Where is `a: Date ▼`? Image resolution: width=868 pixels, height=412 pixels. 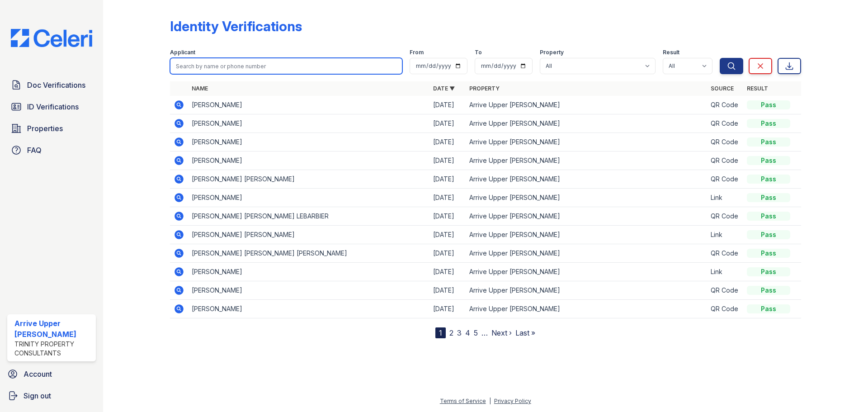
a: Date ▼ is located at coordinates (444, 88).